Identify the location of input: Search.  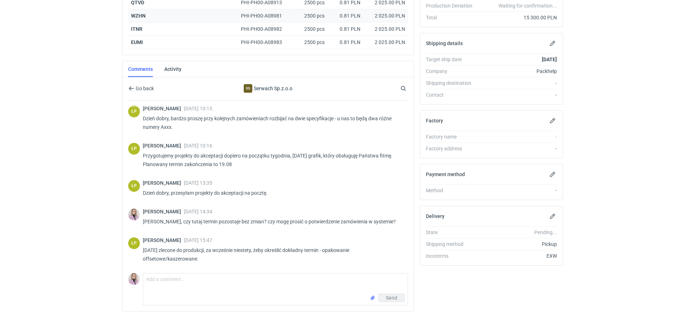
(410, 88).